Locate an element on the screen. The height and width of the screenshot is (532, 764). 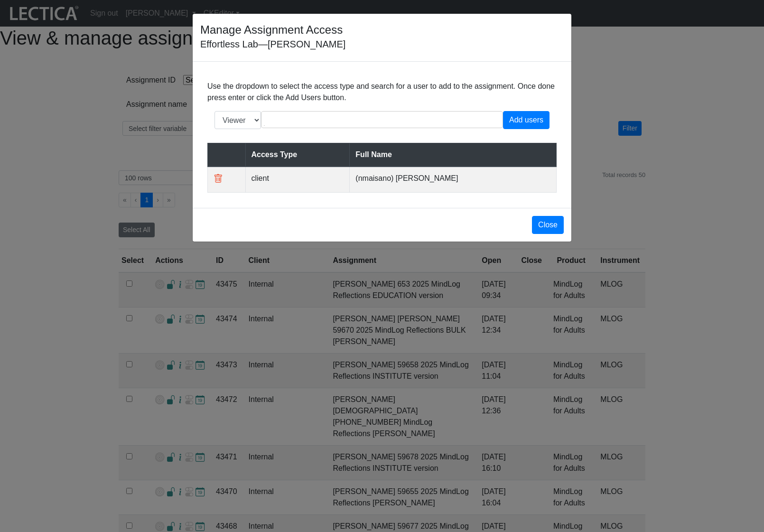
th: Access Type is located at coordinates (297, 155).